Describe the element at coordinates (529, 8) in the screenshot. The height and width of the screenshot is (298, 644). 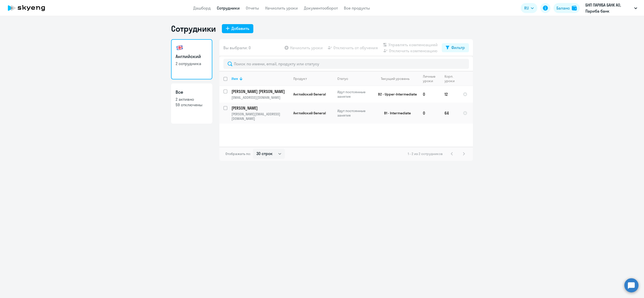
I see `button: RU` at that location.